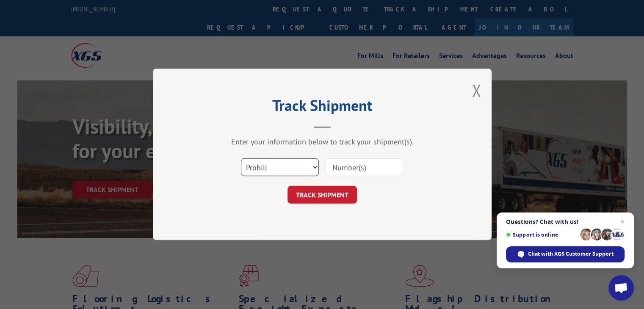  I want to click on div: Enter your information below to track your shipment(s)., so click(322, 141).